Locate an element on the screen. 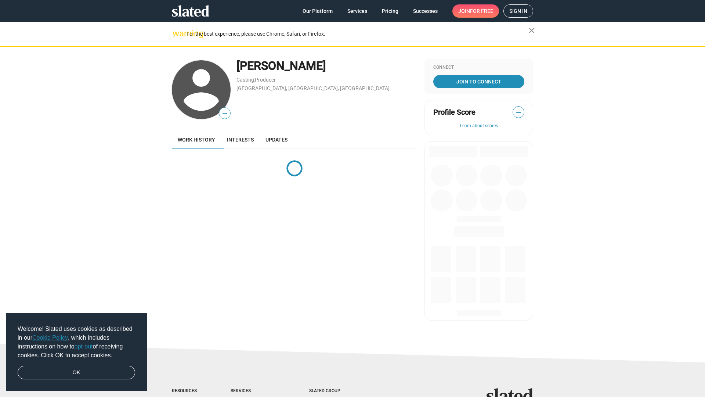 The width and height of the screenshot is (705, 397). span: Welcome! Slated uses cookies as described in our , which includes instructions on how to of recei... is located at coordinates (76, 342).